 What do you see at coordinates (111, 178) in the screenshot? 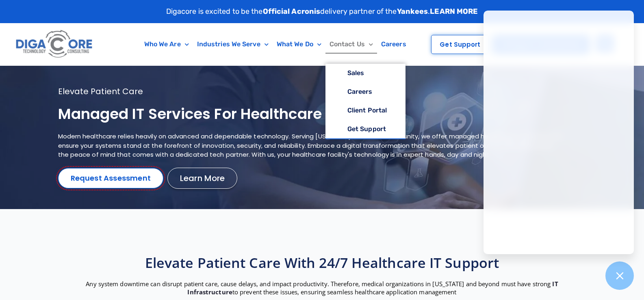
I see `a: Request Assessment` at bounding box center [111, 178].